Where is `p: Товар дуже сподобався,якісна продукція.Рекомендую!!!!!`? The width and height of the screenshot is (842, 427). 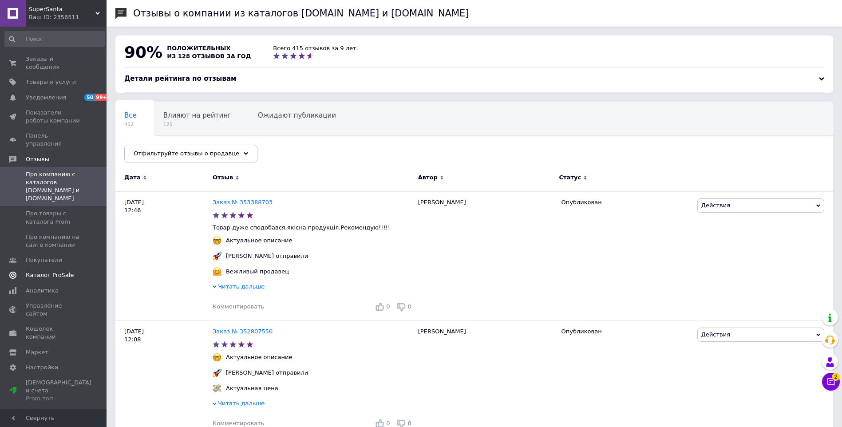 p: Товар дуже сподобався,якісна продукція.Рекомендую!!!!! is located at coordinates (313, 228).